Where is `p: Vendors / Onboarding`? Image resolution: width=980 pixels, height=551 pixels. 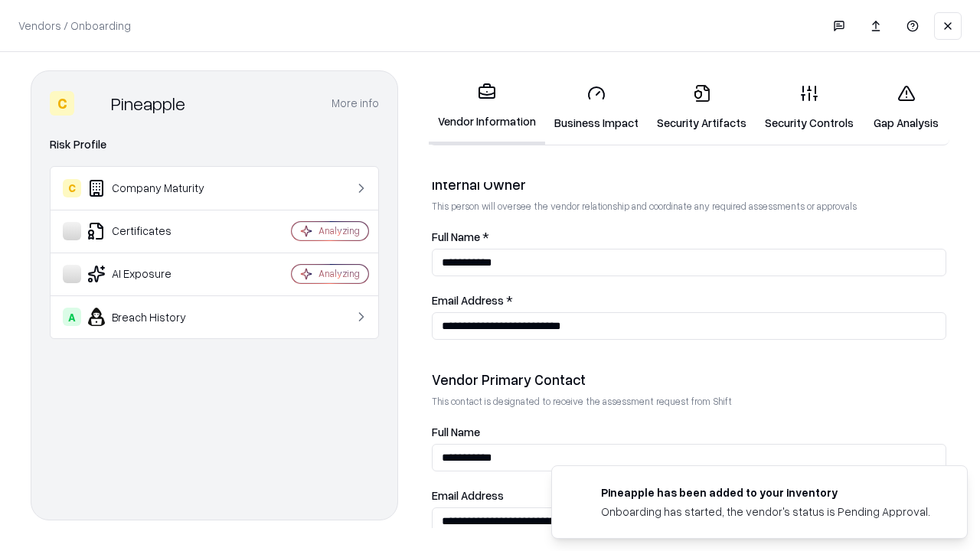
p: Vendors / Onboarding is located at coordinates (75, 25).